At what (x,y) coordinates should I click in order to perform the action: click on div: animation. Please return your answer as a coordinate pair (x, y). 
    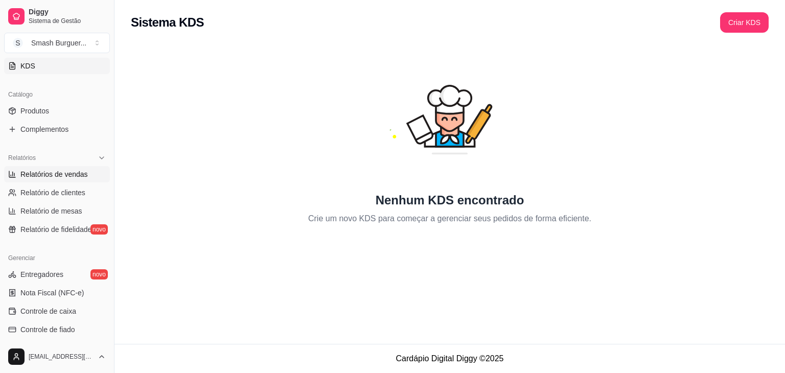
    Looking at the image, I should click on (450, 119).